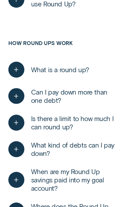 The height and width of the screenshot is (207, 125). Describe the element at coordinates (74, 96) in the screenshot. I see `span: Can I pay down more than one debt?` at that location.